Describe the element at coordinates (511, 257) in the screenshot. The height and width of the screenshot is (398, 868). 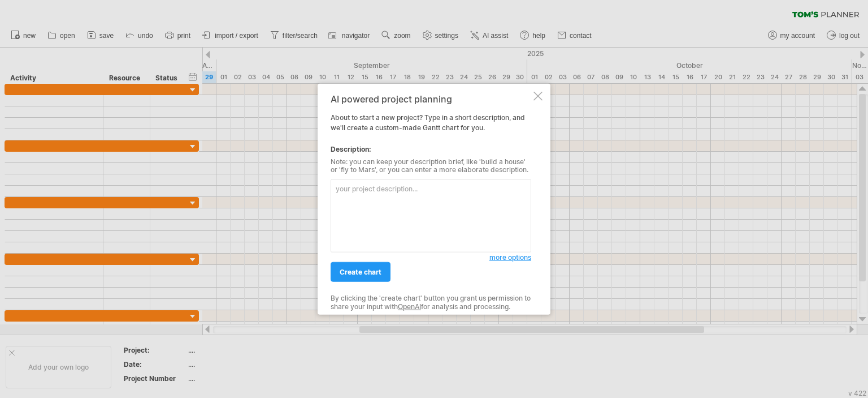
I see `a: more options` at that location.